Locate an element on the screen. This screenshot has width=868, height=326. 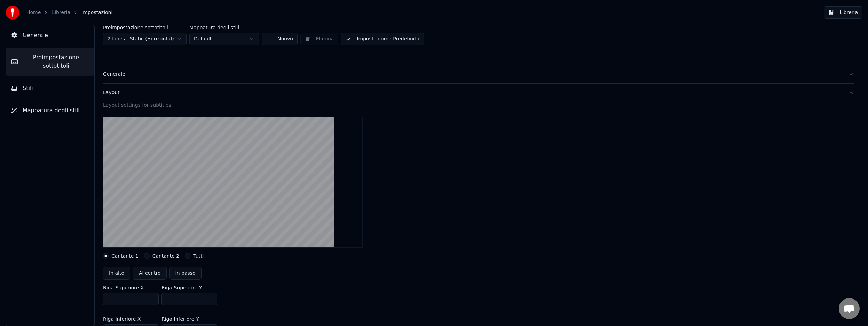
button: Mappatura degli stili is located at coordinates (50, 111).